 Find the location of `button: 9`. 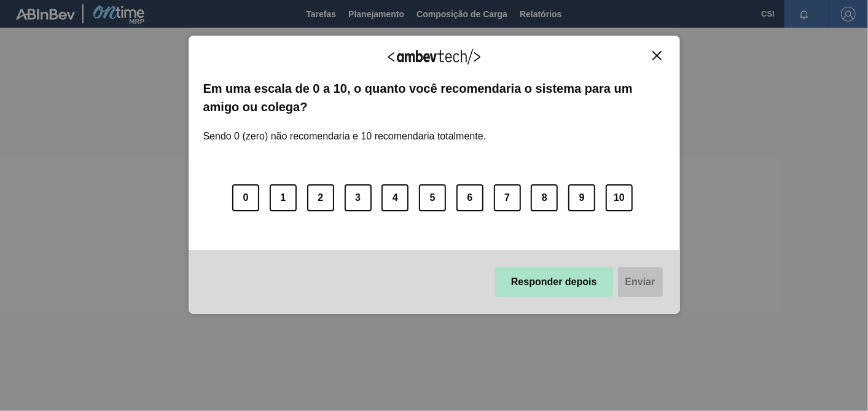

button: 9 is located at coordinates (582, 198).